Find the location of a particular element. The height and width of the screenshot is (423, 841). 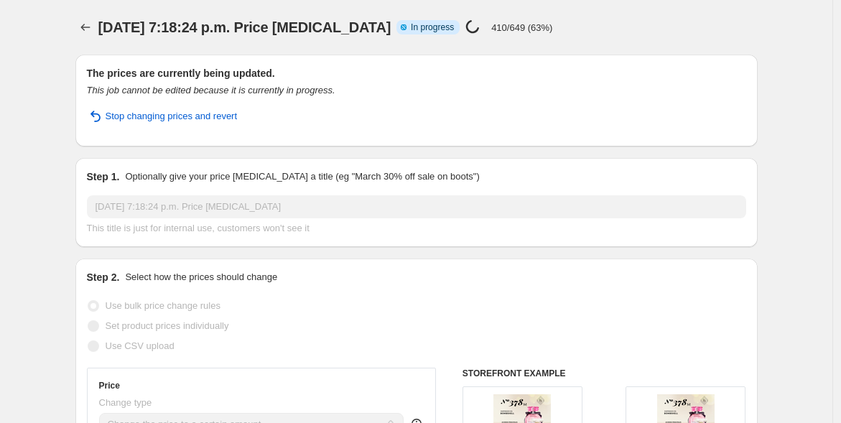

h6: STOREFRONT EXAMPLE is located at coordinates (604, 373).